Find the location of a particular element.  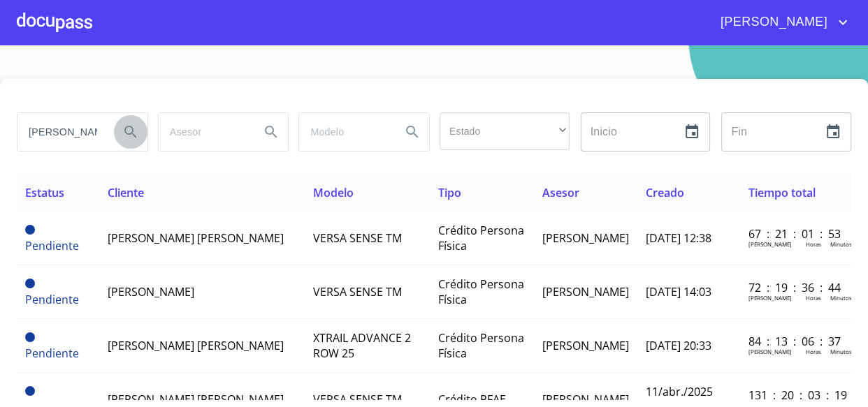

span: Cliente is located at coordinates (125, 193).